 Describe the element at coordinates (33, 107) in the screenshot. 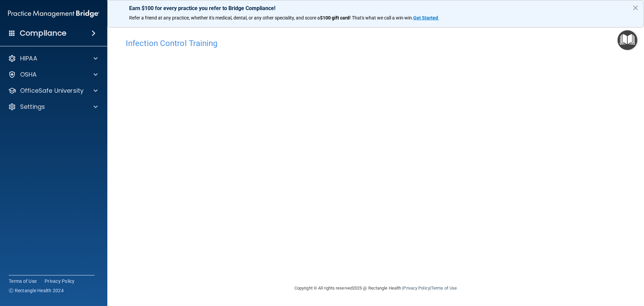

I see `p: Settings` at that location.